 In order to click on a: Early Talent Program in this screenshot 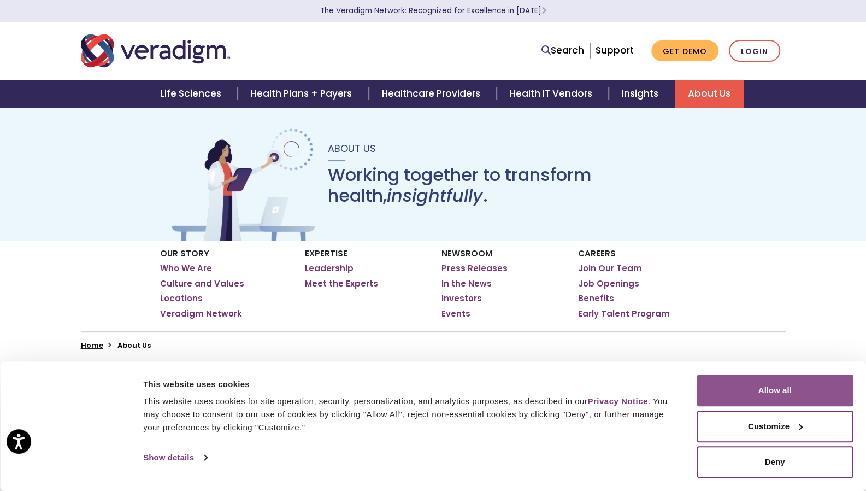, I will do `click(624, 314)`.